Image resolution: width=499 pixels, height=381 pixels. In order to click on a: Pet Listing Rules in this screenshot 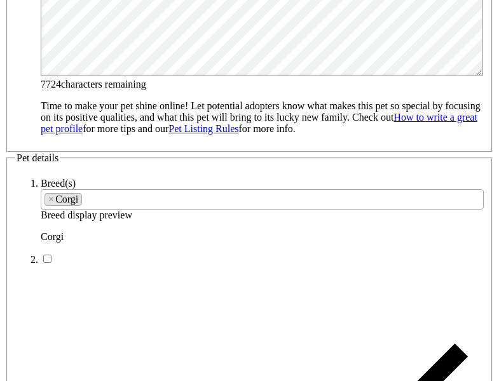, I will do `click(203, 128)`.